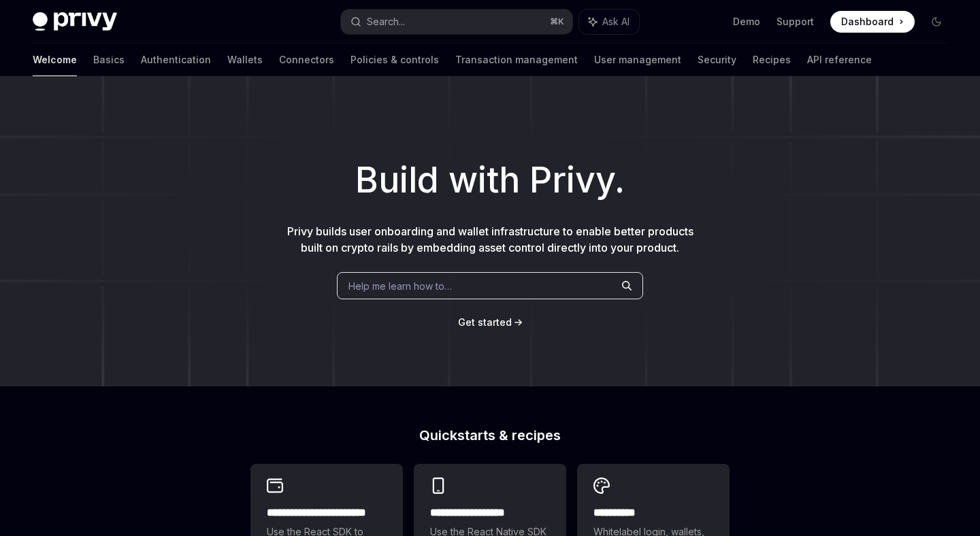 This screenshot has width=980, height=536. Describe the element at coordinates (839, 60) in the screenshot. I see `a: API reference` at that location.